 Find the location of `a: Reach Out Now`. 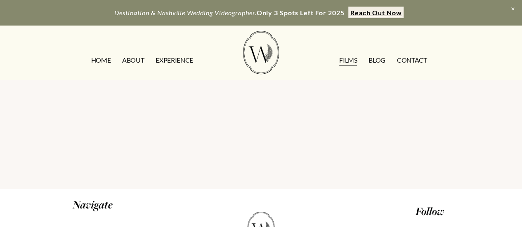

a: Reach Out Now is located at coordinates (375, 12).